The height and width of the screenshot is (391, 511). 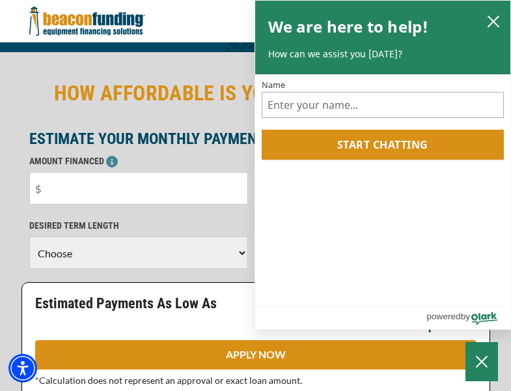 What do you see at coordinates (256, 93) in the screenshot?
I see `h2: HOW AFFORDABLE IS YOUR NEXT TOW TRUCK?` at bounding box center [256, 93].